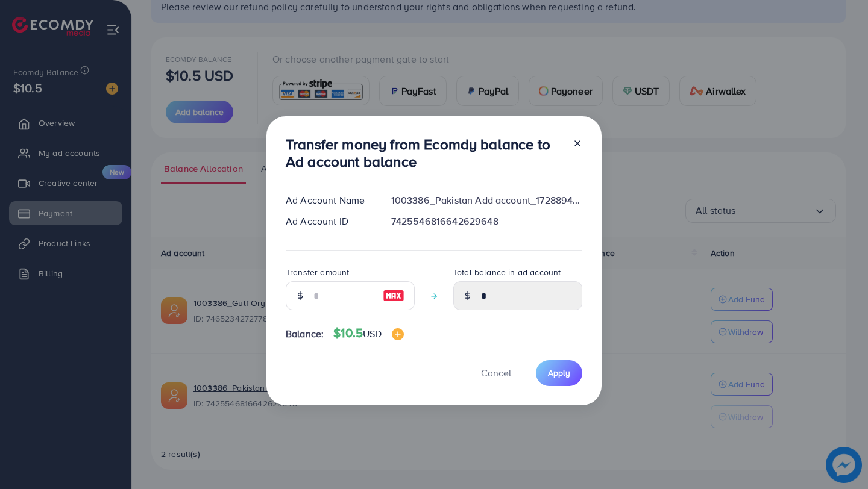 This screenshot has width=868, height=489. Describe the element at coordinates (487, 200) in the screenshot. I see `div: 1003386_Pakistan Add account_1728894866261` at that location.